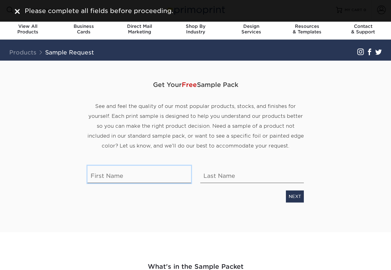 The image size is (391, 270). Describe the element at coordinates (363, 30) in the screenshot. I see `a: Contact& Support` at that location.